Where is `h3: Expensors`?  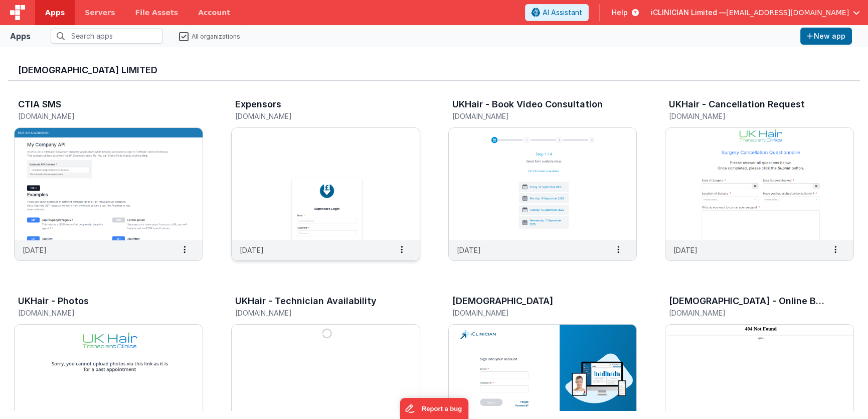 h3: Expensors is located at coordinates (258, 104).